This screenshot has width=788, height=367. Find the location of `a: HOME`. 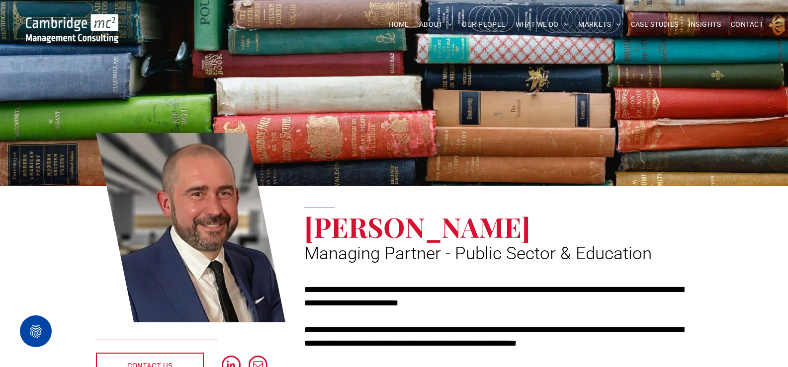

a: HOME is located at coordinates (399, 24).